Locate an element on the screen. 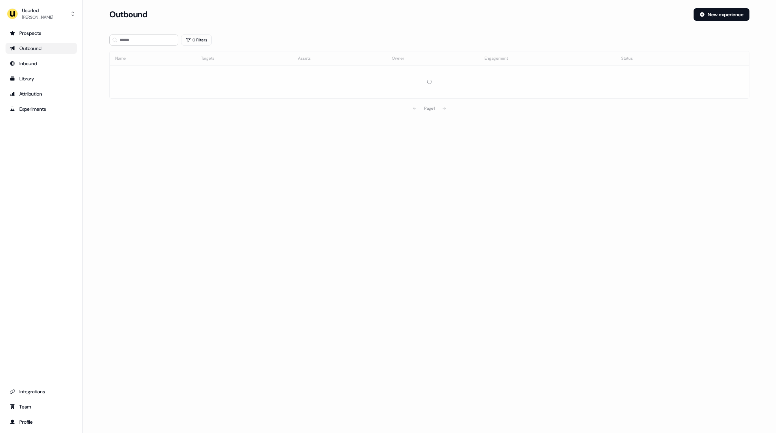 The height and width of the screenshot is (433, 776). a: Go to team is located at coordinates (41, 407).